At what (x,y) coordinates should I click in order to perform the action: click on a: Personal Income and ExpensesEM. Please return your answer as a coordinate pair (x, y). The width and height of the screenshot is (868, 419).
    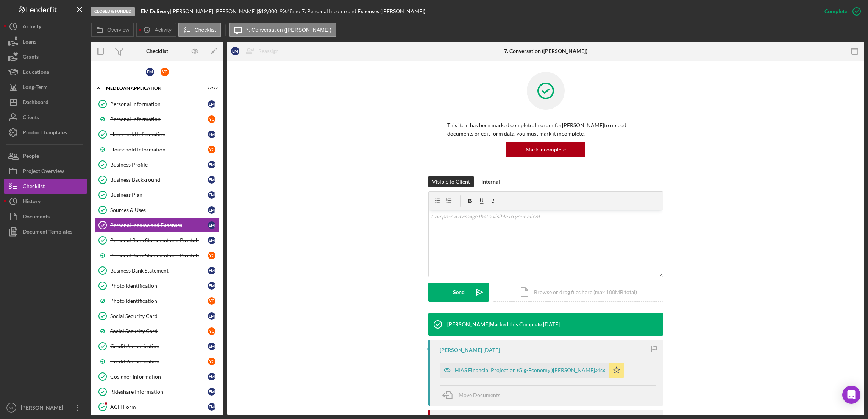
    Looking at the image, I should click on (157, 226).